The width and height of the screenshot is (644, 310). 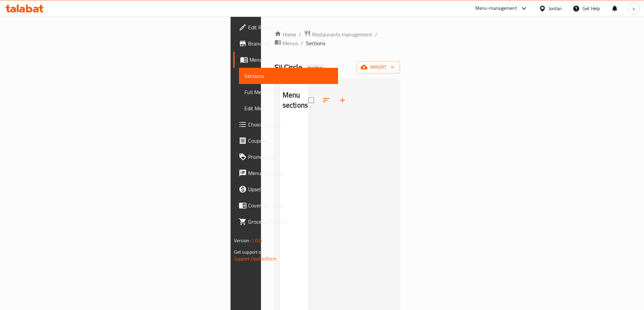 What do you see at coordinates (290, 44) in the screenshot?
I see `span: Branches` at bounding box center [290, 44].